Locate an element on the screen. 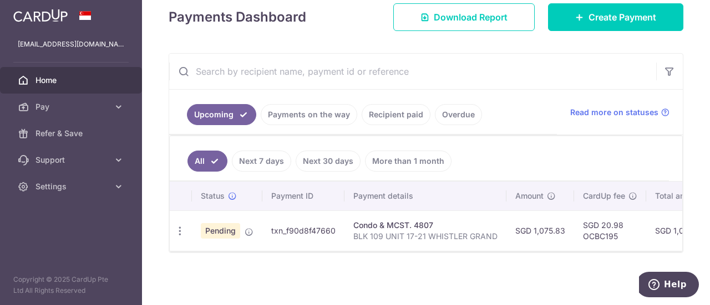 The width and height of the screenshot is (710, 305). span: Pending is located at coordinates (220, 231).